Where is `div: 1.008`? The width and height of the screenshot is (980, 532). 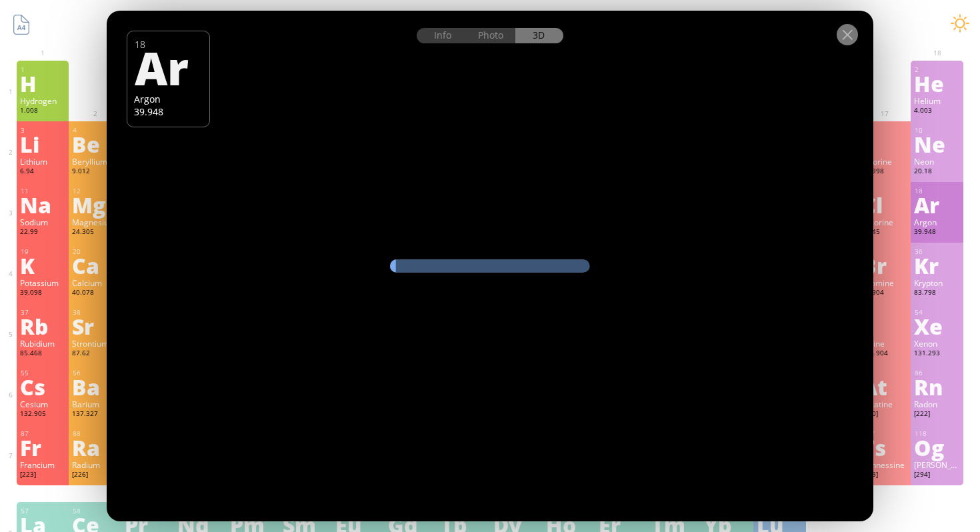
div: 1.008 is located at coordinates (43, 112).